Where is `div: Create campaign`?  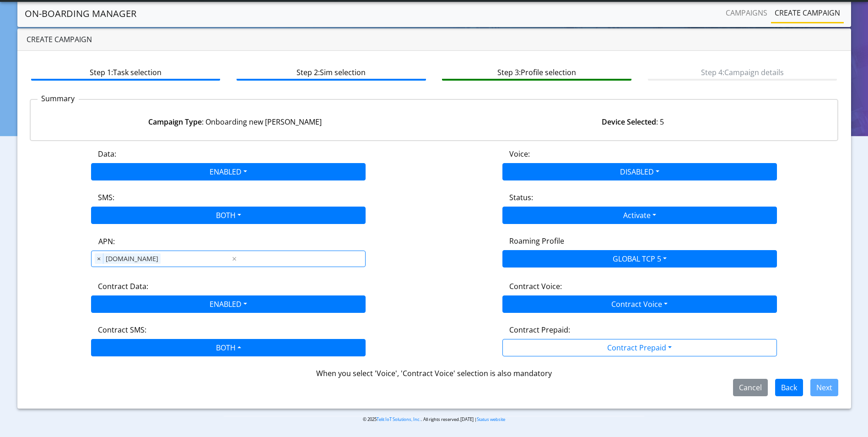
div: Create campaign is located at coordinates (435, 40).